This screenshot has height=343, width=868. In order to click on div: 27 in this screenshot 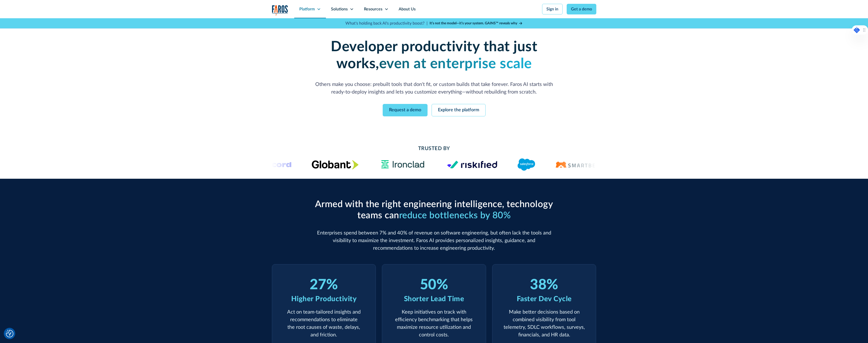, I will do `click(318, 285)`.